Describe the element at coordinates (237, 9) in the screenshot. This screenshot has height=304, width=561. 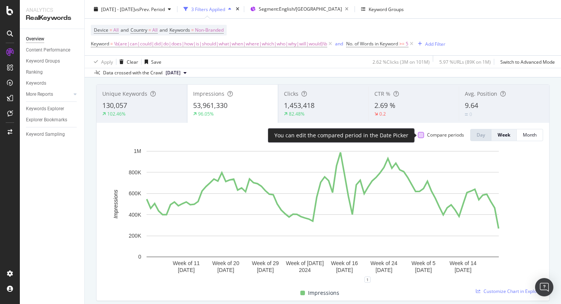
I see `div: times` at that location.